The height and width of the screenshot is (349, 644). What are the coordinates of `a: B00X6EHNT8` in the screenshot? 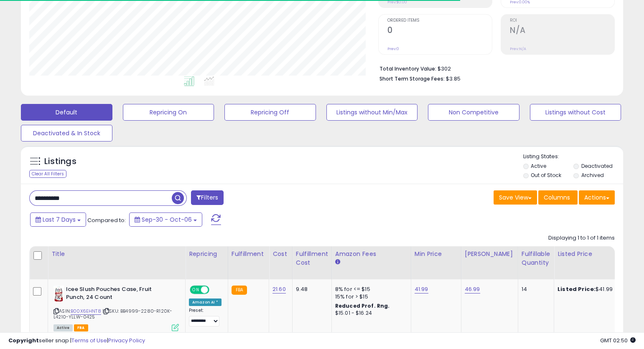 It's located at (86, 311).